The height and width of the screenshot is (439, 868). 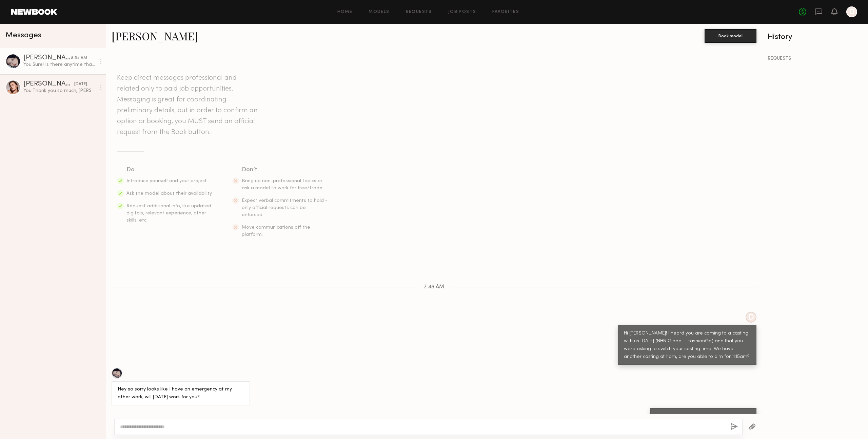 I want to click on span: Request additional info, like updated digitals, relevant experience, other skills, etc., so click(x=169, y=213).